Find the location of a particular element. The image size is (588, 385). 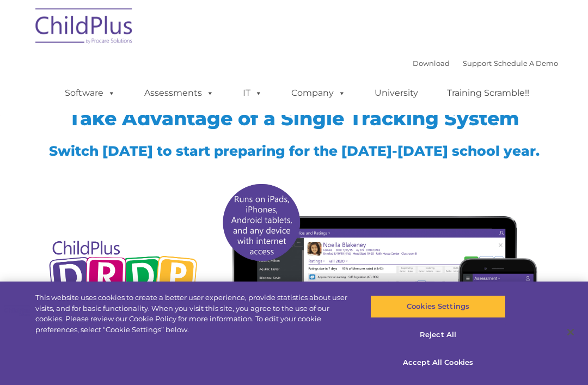

a: IT is located at coordinates (252, 93).